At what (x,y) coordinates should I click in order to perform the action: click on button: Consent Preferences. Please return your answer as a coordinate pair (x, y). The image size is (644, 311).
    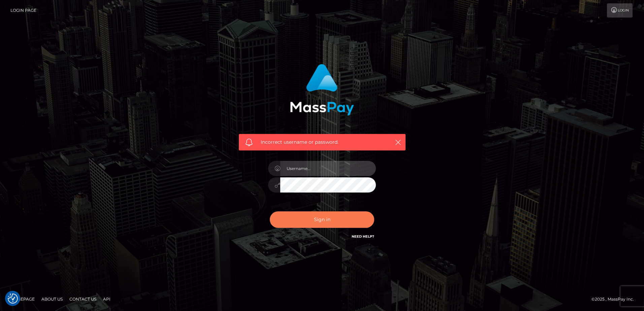
    Looking at the image, I should click on (12, 299).